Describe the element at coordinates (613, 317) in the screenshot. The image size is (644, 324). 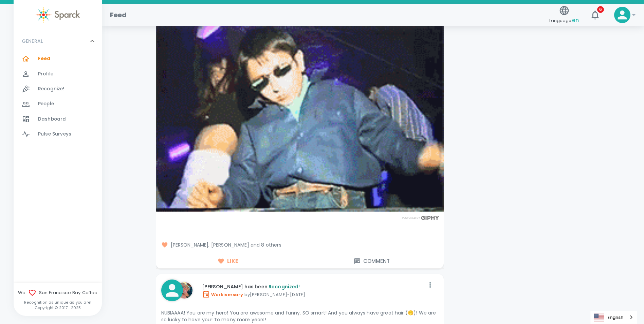
I see `a: English` at that location.